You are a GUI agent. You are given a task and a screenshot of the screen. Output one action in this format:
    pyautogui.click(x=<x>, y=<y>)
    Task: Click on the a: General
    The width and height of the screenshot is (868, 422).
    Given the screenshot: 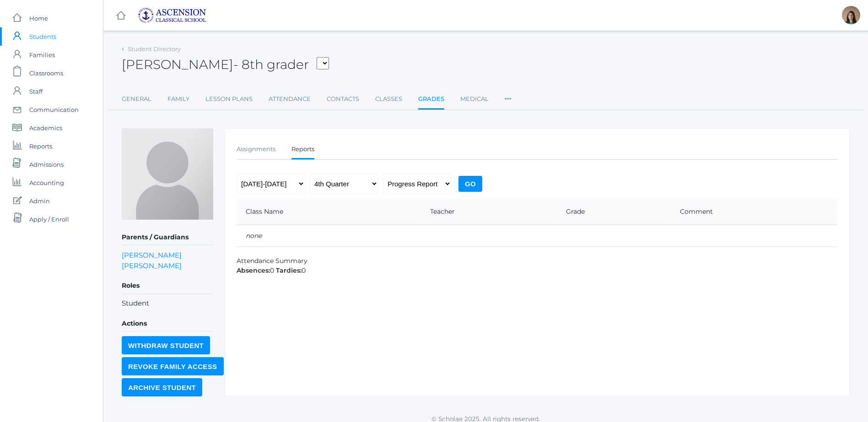 What is the action you would take?
    pyautogui.click(x=136, y=99)
    